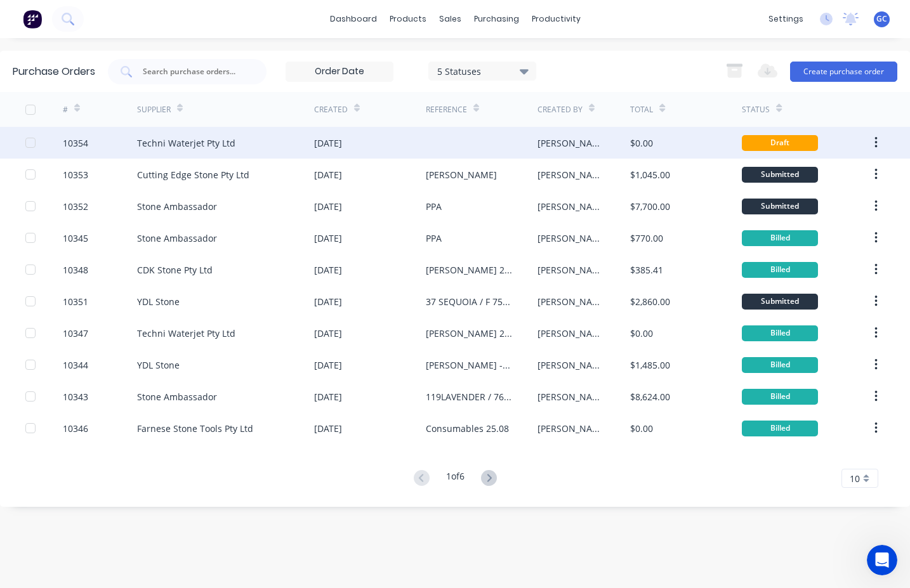 This screenshot has width=910, height=588. What do you see at coordinates (194, 72) in the screenshot?
I see `input: Search purchase orders...` at bounding box center [194, 72].